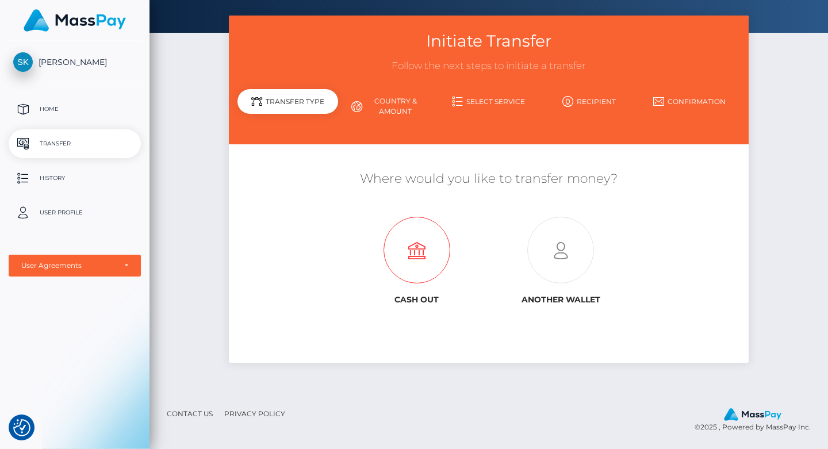 This screenshot has width=828, height=449. I want to click on h3: Initiate Transfer, so click(488, 41).